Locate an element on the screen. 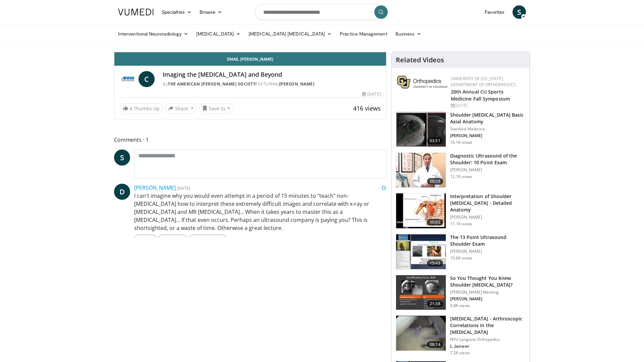 The image size is (644, 362). a: D is located at coordinates (122, 192).